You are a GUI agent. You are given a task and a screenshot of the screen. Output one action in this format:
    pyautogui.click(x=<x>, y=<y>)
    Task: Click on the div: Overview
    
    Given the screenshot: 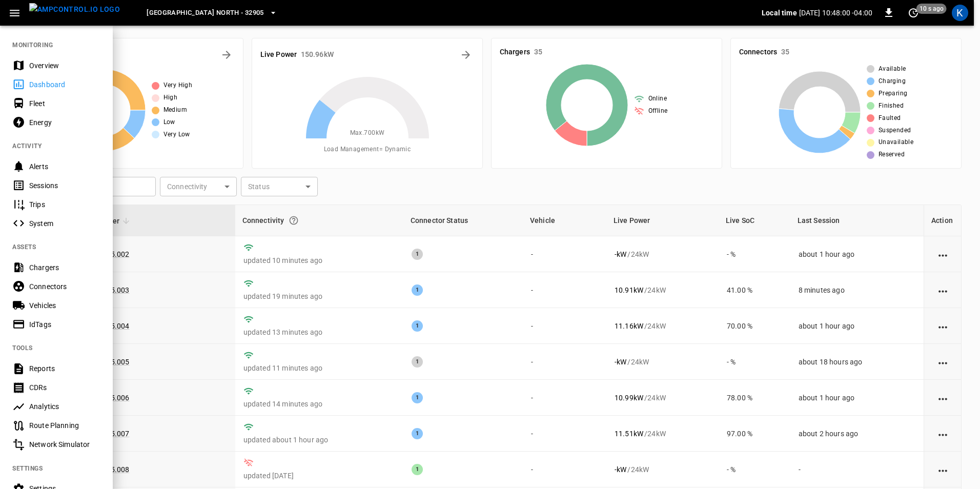 What is the action you would take?
    pyautogui.click(x=64, y=66)
    